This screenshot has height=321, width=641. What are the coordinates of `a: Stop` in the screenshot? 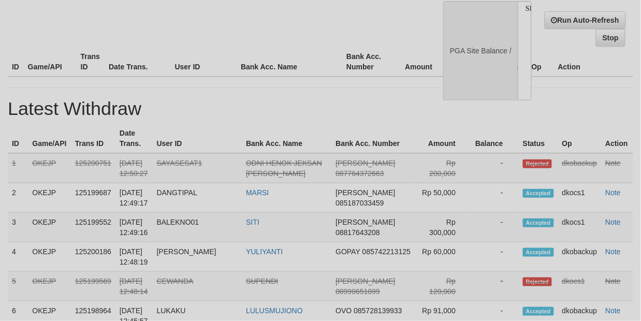 It's located at (611, 38).